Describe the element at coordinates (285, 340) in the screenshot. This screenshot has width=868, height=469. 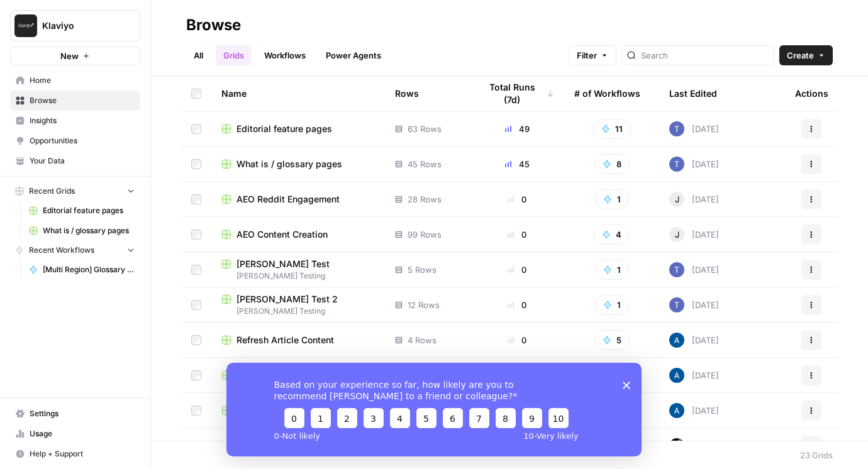
I see `span: Refresh Article Content` at that location.